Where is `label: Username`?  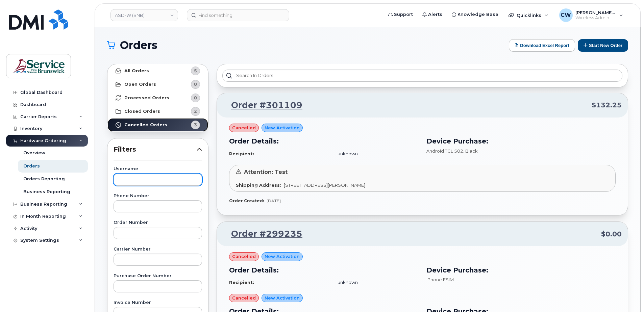 label: Username is located at coordinates (158, 169).